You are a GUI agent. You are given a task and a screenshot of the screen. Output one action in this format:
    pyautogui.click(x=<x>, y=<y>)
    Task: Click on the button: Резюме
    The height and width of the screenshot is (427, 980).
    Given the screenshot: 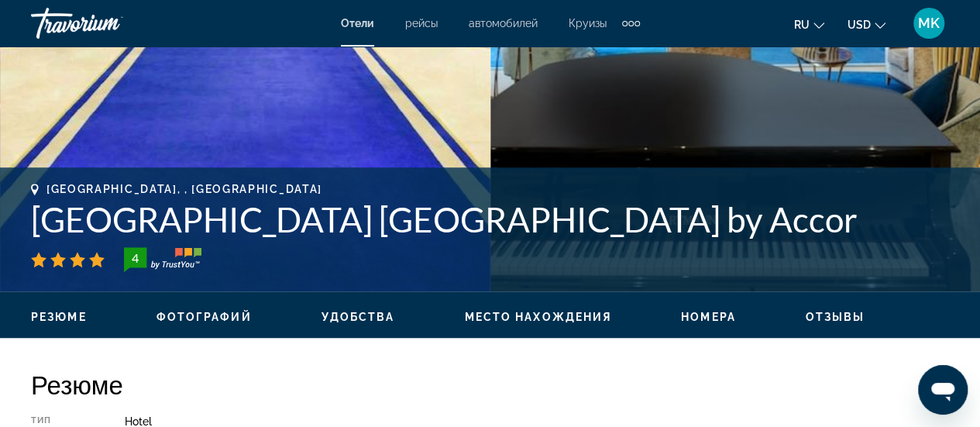 What is the action you would take?
    pyautogui.click(x=59, y=317)
    